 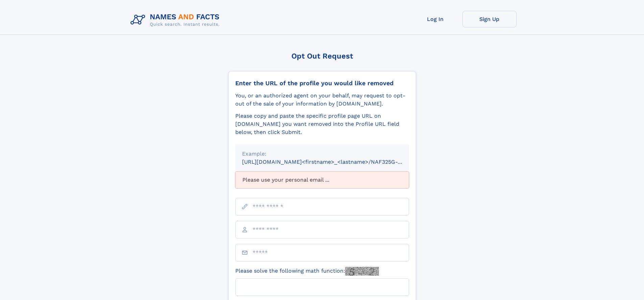 I want to click on div: Please use your personal email ..., so click(x=323, y=180).